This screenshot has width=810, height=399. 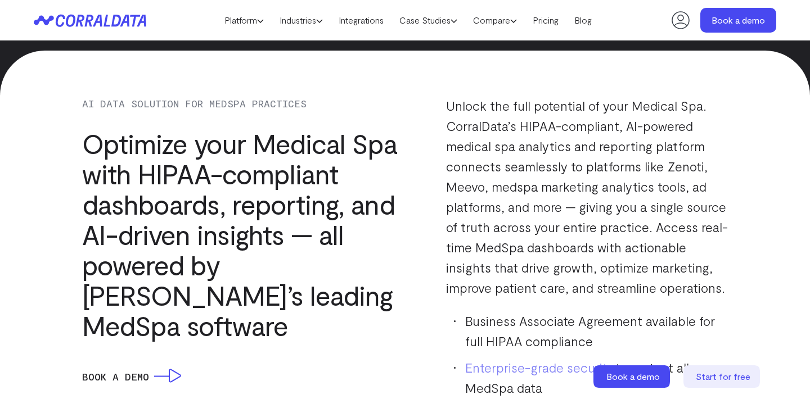 What do you see at coordinates (244, 20) in the screenshot?
I see `a: Platform` at bounding box center [244, 20].